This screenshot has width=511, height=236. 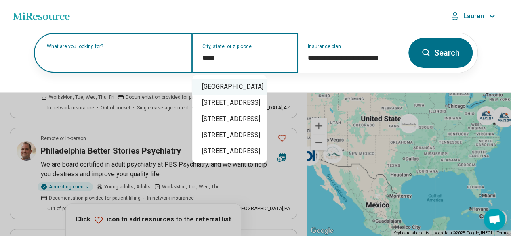 What do you see at coordinates (474, 16) in the screenshot?
I see `p: Lauren` at bounding box center [474, 16].